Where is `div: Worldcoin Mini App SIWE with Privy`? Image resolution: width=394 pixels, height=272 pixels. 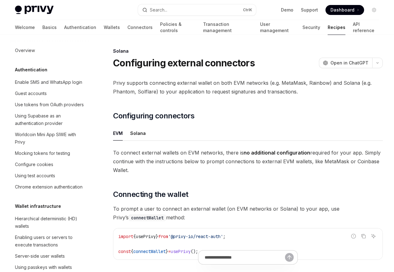
div: Worldcoin Mini App SIWE with Privy is located at coordinates (50, 138).